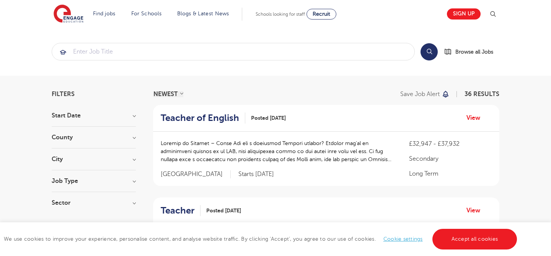 Image resolution: width=551 pixels, height=256 pixels. I want to click on button: Search, so click(429, 52).